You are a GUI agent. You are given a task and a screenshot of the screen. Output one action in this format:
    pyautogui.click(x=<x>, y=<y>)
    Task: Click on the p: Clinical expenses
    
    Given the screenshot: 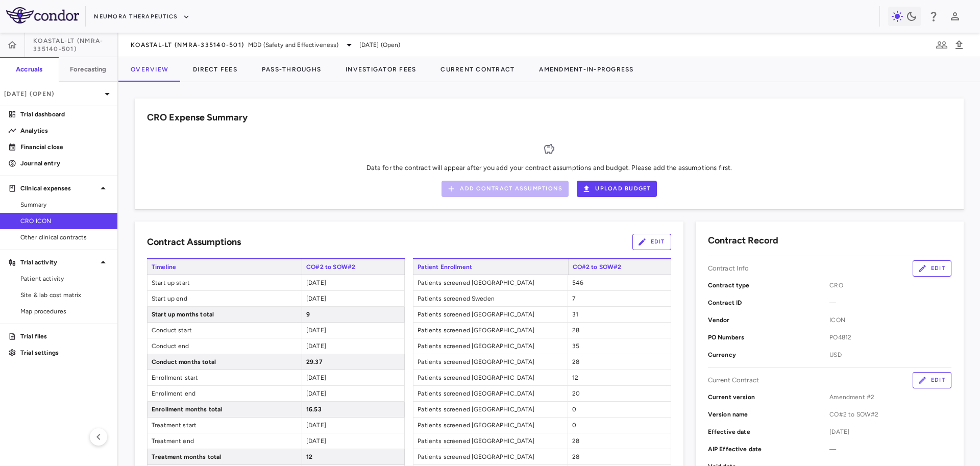 What is the action you would take?
    pyautogui.click(x=59, y=188)
    